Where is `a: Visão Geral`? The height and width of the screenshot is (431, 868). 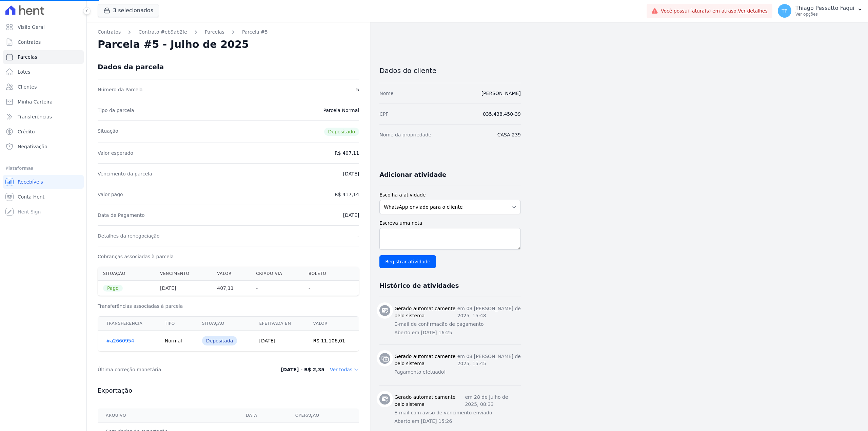 a: Visão Geral is located at coordinates (43, 27).